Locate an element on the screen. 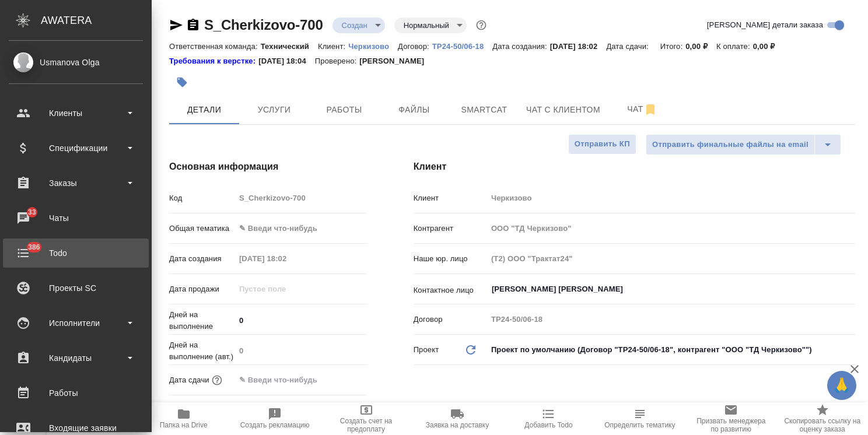  div: AWATERA is located at coordinates (96, 20).